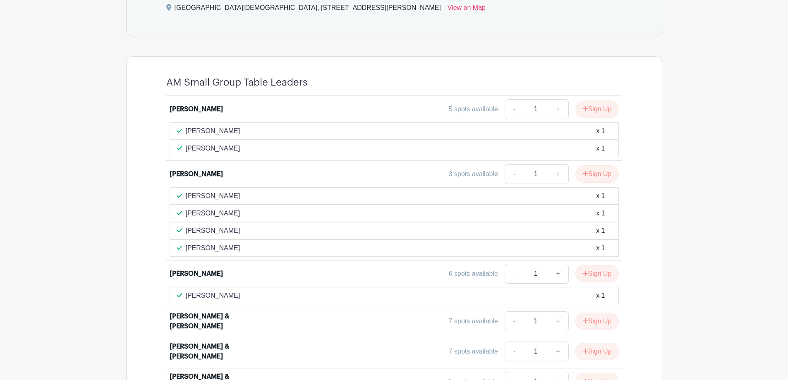  What do you see at coordinates (473, 109) in the screenshot?
I see `div: 5 spots available` at bounding box center [473, 109].